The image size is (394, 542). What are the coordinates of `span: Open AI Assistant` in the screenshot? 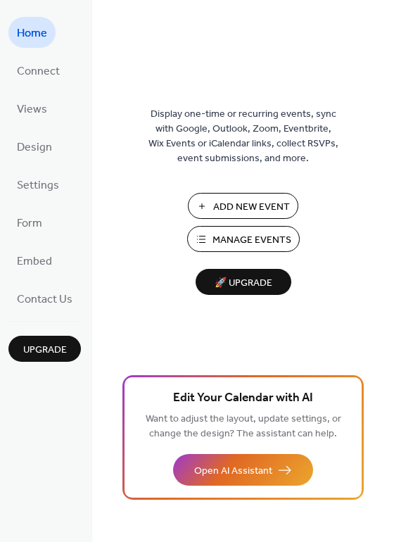 It's located at (233, 471).